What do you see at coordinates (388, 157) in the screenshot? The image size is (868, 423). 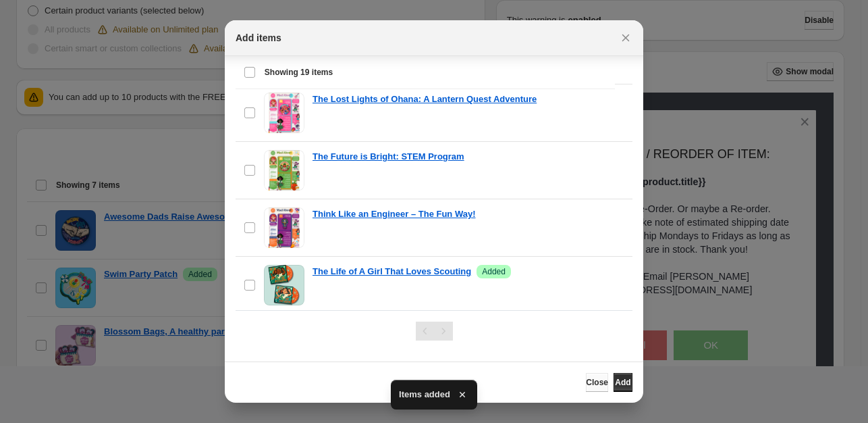 I see `p: The Future is Bright: STEM Program` at bounding box center [388, 157].